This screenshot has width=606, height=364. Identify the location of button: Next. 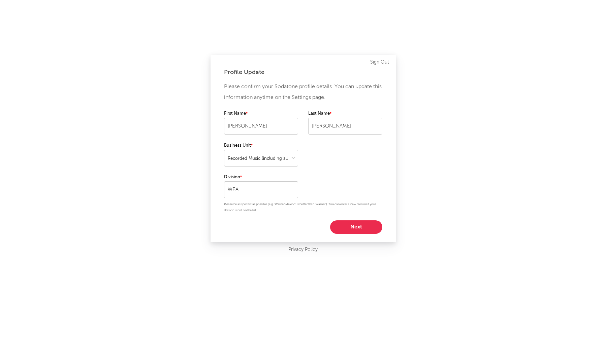
(356, 227).